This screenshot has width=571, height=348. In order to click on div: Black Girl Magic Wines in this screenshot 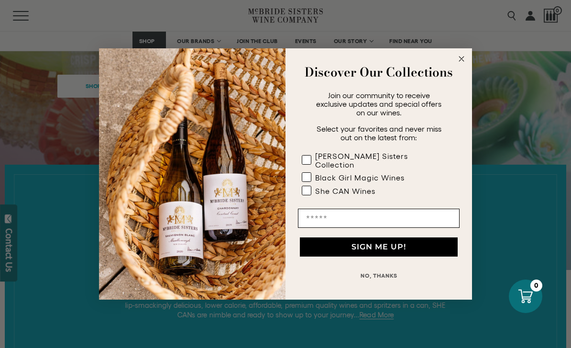, I will do `click(360, 177)`.